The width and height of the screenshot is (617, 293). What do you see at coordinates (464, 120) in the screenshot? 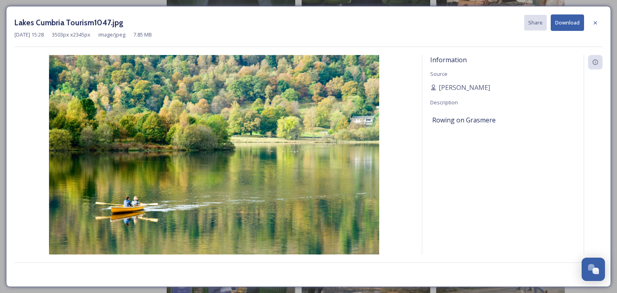
I see `span: Rowing on Grasmere` at bounding box center [464, 120].